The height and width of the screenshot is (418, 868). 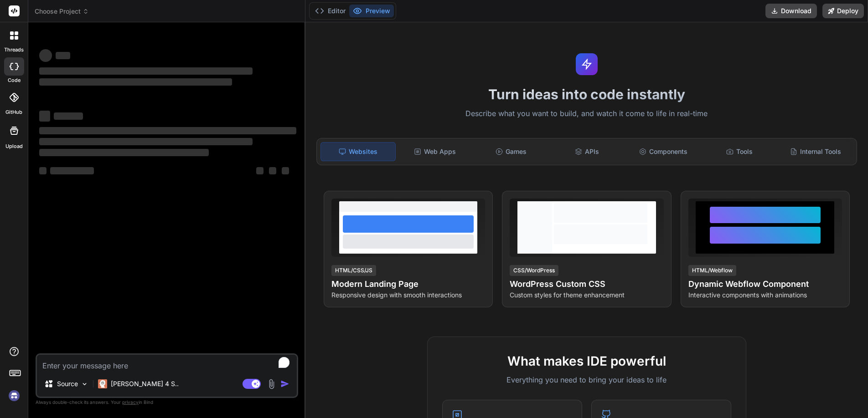 What do you see at coordinates (434, 152) in the screenshot?
I see `div: Web Apps` at bounding box center [434, 152].